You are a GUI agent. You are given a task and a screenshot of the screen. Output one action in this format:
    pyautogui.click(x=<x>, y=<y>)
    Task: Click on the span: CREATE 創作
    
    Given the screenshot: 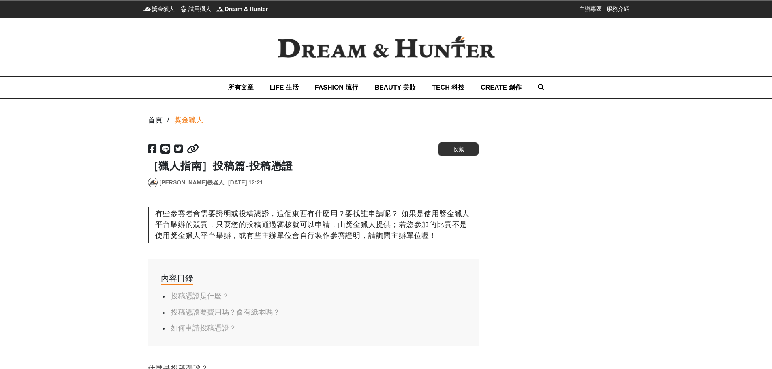 What is the action you would take?
    pyautogui.click(x=501, y=87)
    